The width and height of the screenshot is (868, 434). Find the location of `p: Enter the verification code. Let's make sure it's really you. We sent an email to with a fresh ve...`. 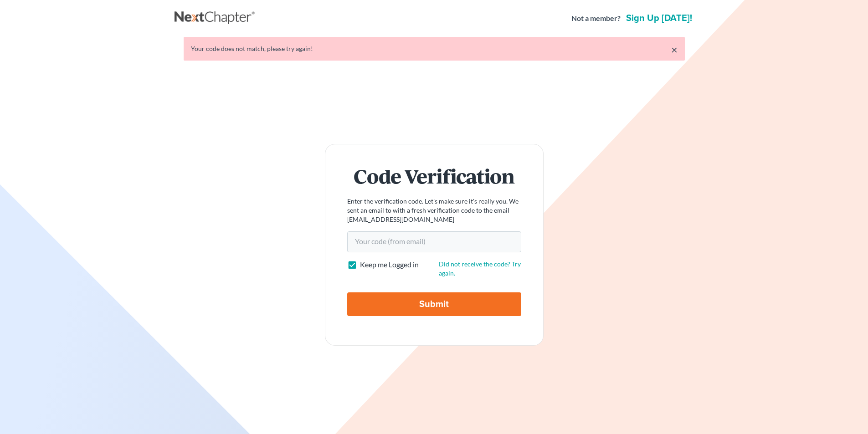

p: Enter the verification code. Let's make sure it's really you. We sent an email to with a fresh ve... is located at coordinates (434, 210).